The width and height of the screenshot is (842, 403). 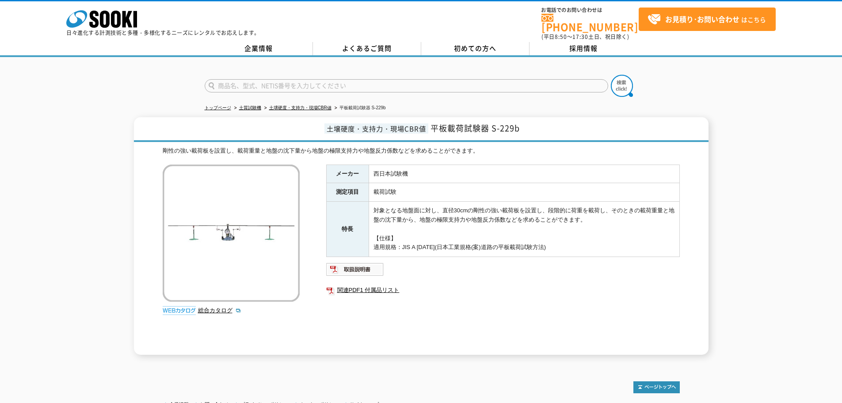 I want to click on td: 対象となる地盤面に対し、直径30cmの剛性の強い載荷板を設置し、段階的に荷重を載荷し、そのときの載荷重量と地盤の沈下量から、地盤の極限支持力や地盤反力係数などを求めることができます。 【仕様】 ..., so click(x=524, y=229).